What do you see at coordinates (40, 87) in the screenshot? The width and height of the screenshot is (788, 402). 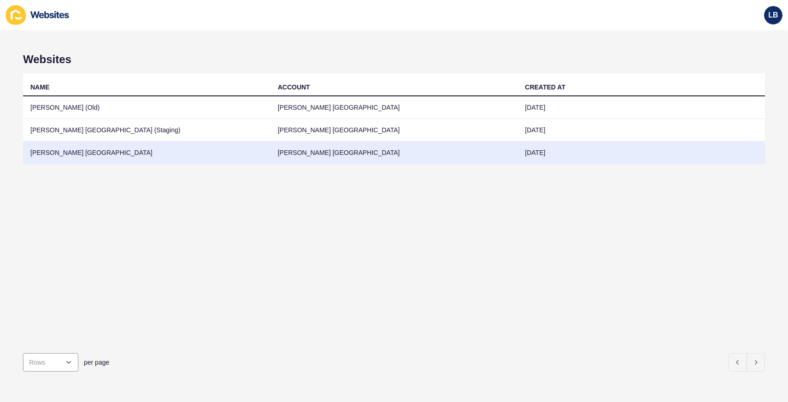 I see `div: NAME` at bounding box center [40, 87].